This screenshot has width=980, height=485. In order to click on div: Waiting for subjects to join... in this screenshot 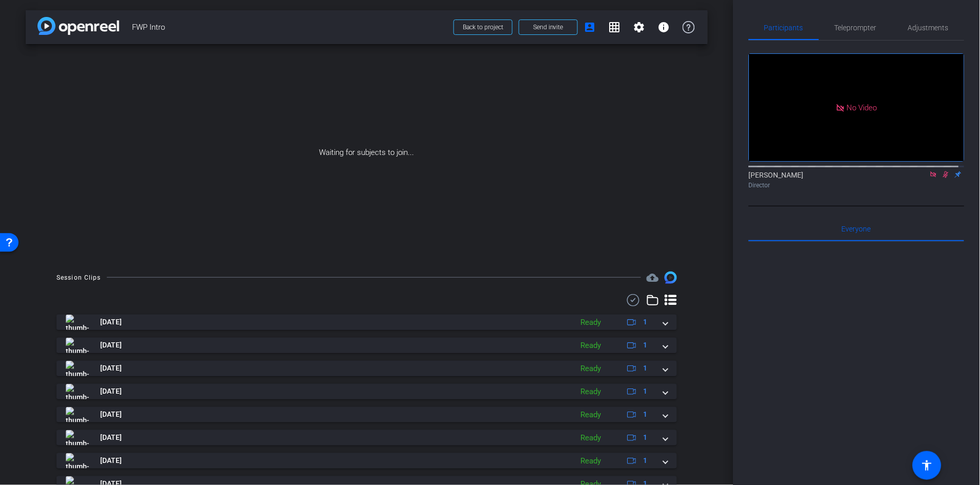, I will do `click(367, 153)`.